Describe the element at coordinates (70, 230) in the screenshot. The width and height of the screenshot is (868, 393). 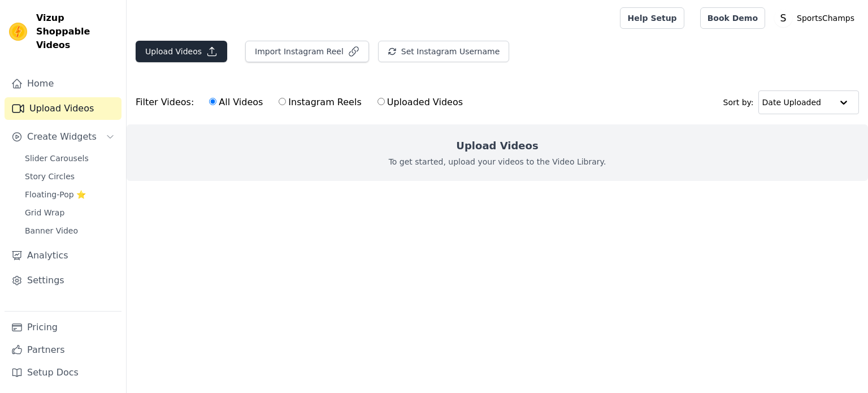
I see `a: Banner Video` at that location.